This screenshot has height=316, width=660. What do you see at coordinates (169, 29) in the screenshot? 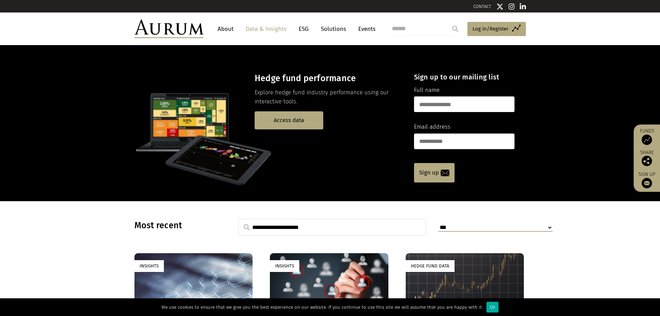
I see `img: Aurum` at bounding box center [169, 29].